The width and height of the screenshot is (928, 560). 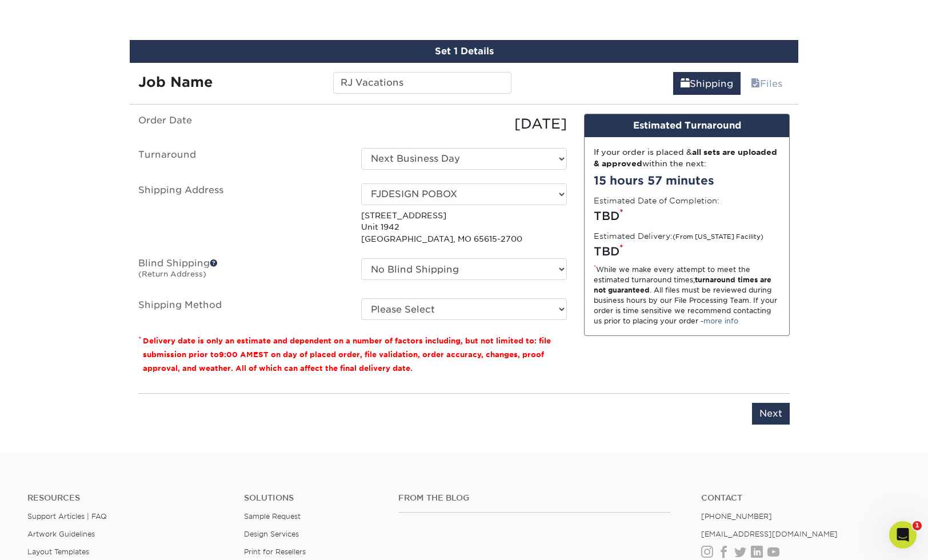 I want to click on label: Shipping Address, so click(x=241, y=214).